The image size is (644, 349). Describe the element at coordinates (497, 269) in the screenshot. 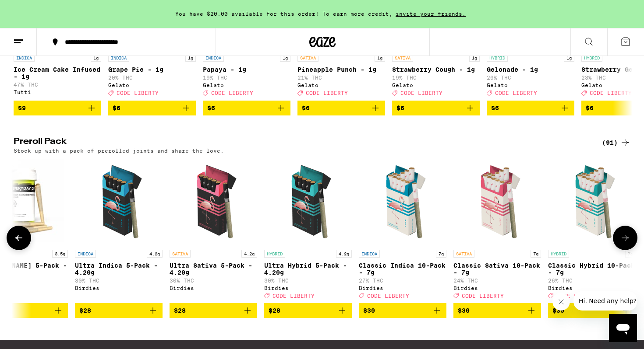

I see `p: Classic Sativa 10-Pack - 7g` at that location.